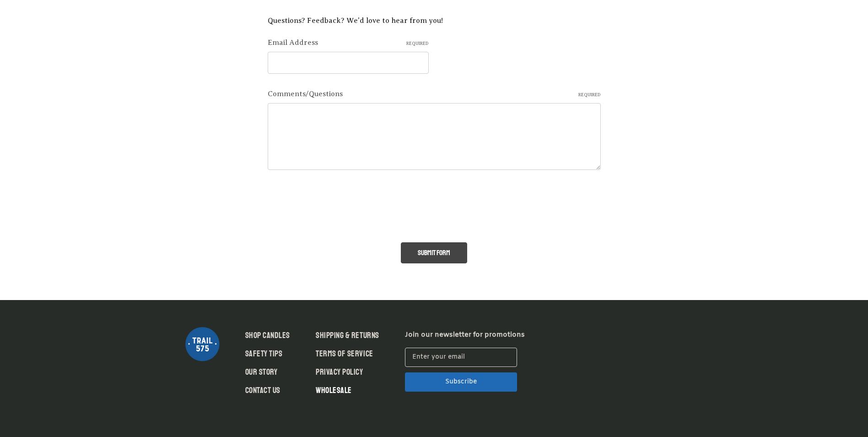 The image size is (868, 437). Describe the element at coordinates (264, 354) in the screenshot. I see `a: Safety Tips` at that location.